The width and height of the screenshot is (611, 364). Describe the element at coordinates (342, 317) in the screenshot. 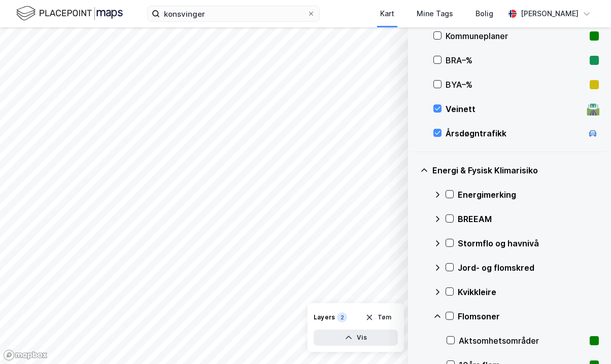

I see `div: 2` at that location.